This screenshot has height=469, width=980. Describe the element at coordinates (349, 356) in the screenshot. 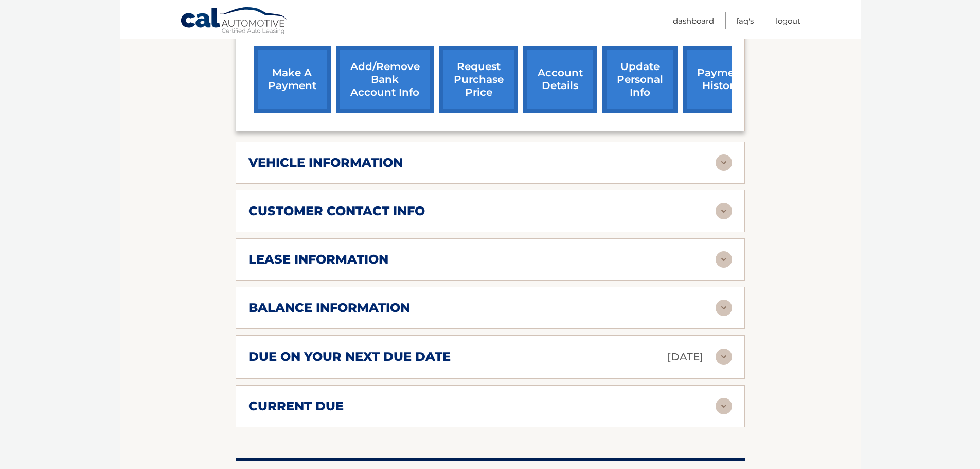

I see `h2: due on your next due date` at that location.